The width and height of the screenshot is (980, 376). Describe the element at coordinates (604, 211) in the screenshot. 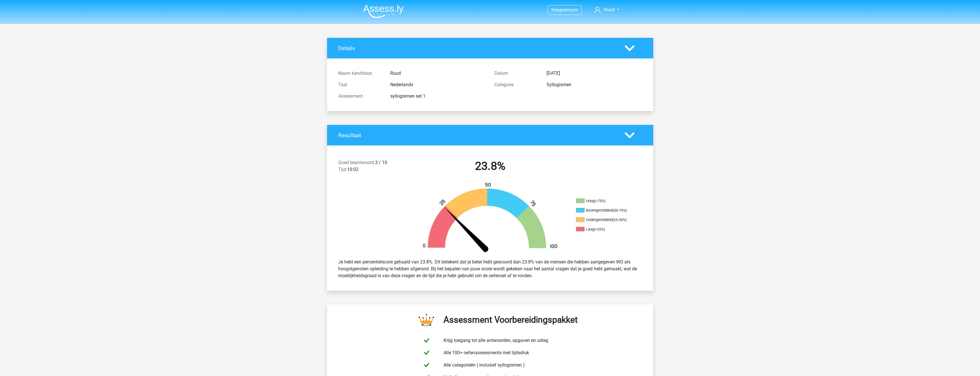

I see `li: Bovengemiddeld` at that location.